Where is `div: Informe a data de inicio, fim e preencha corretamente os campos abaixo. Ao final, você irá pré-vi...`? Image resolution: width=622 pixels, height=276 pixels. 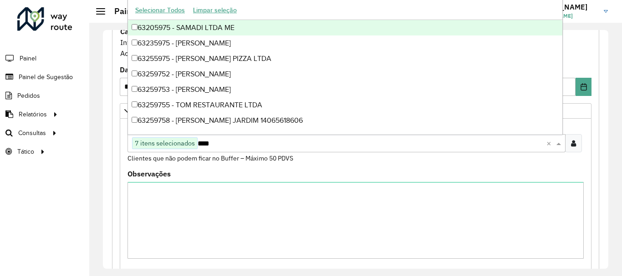 div: Informe a data de inicio, fim e preencha corretamente os campos abaixo. Ao final, você irá pré-vi... is located at coordinates (356, 42).